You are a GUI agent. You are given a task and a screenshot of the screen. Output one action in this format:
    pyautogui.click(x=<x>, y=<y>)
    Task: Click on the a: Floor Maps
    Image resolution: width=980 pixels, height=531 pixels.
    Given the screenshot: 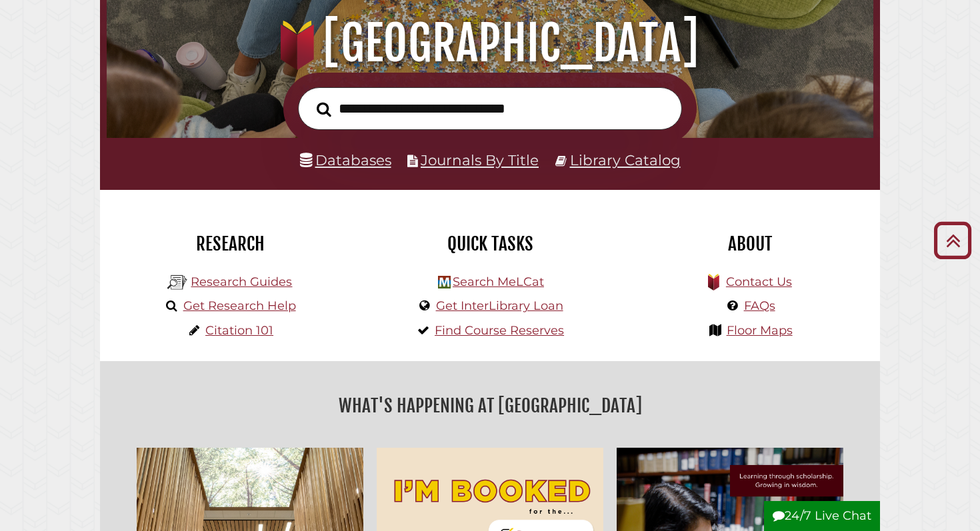 What is the action you would take?
    pyautogui.click(x=759, y=331)
    